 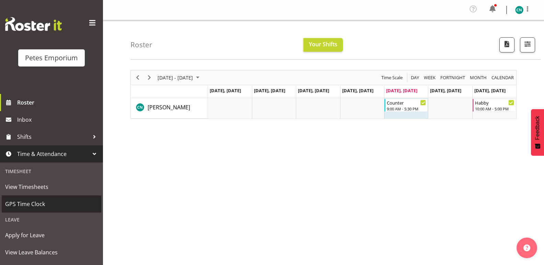 I want to click on span: Time Scale, so click(x=392, y=78).